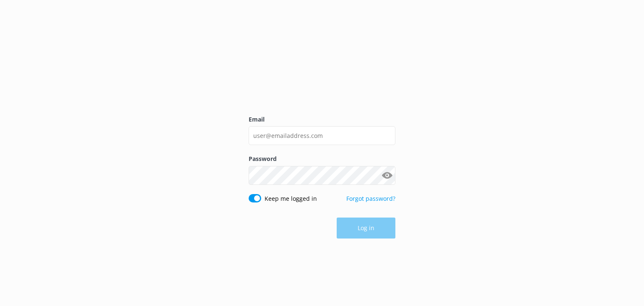 The width and height of the screenshot is (644, 306). I want to click on label: Email, so click(322, 120).